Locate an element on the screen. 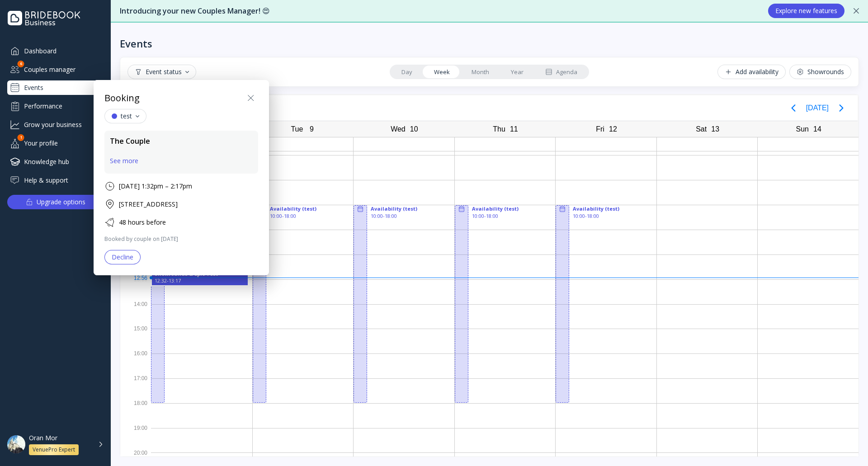  button: See more is located at coordinates (124, 161).